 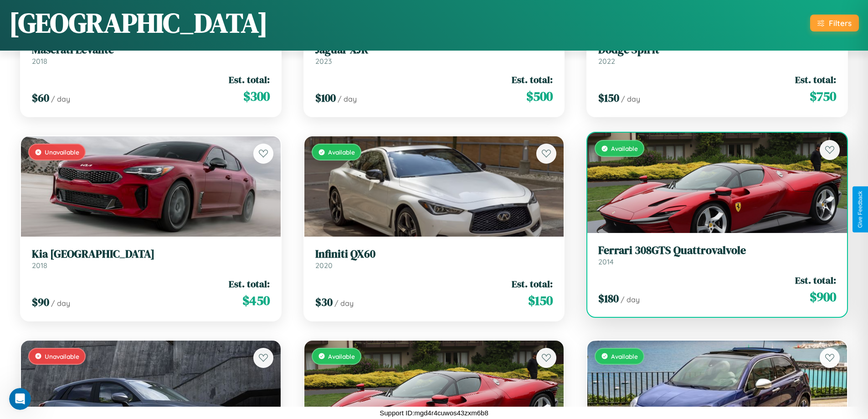 I want to click on h3: Infiniti QX60, so click(x=434, y=254).